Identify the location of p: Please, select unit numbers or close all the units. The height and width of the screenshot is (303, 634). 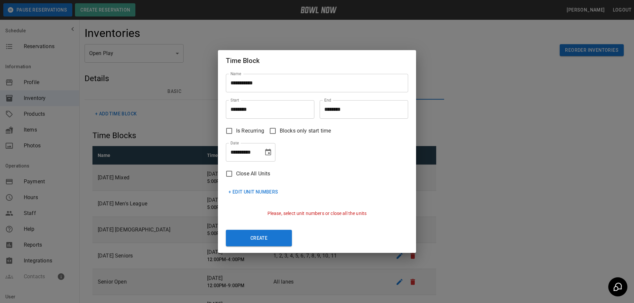
(317, 214).